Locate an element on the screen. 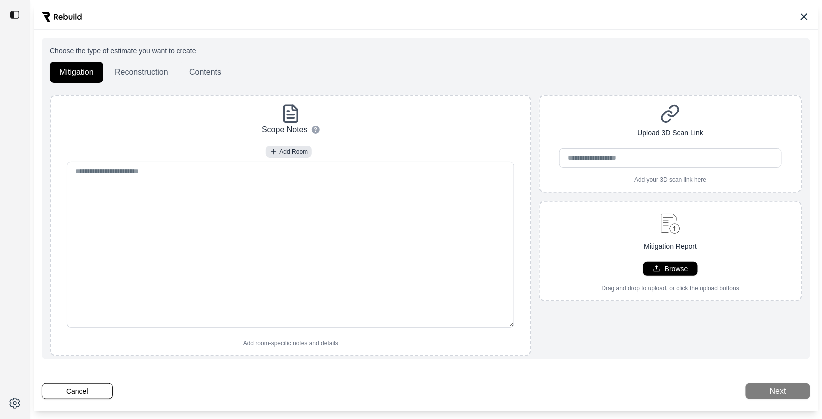  button: Mitigation is located at coordinates (76, 72).